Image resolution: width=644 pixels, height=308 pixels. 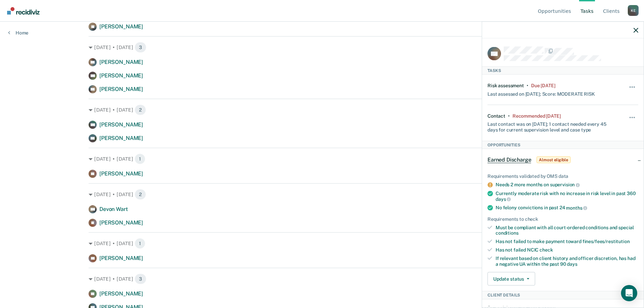 I want to click on span: months, so click(x=576, y=208).